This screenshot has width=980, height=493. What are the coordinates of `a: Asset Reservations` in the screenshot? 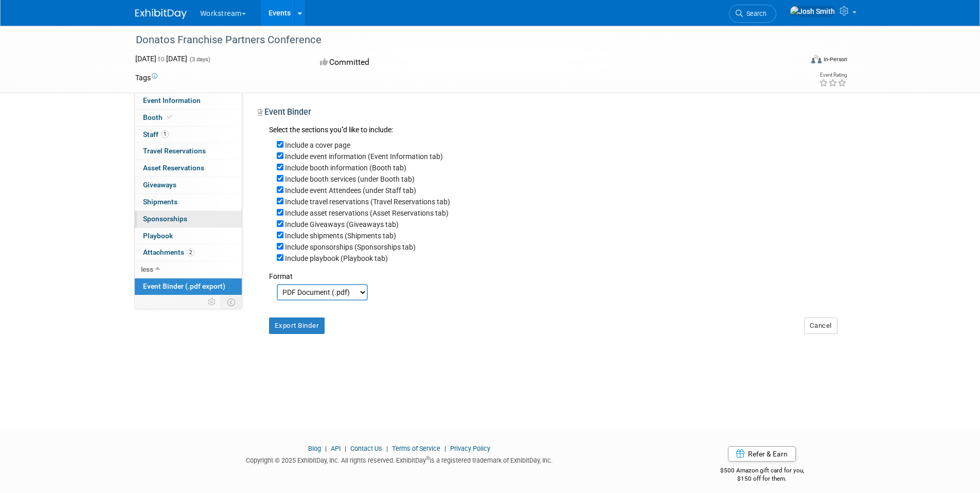 It's located at (188, 168).